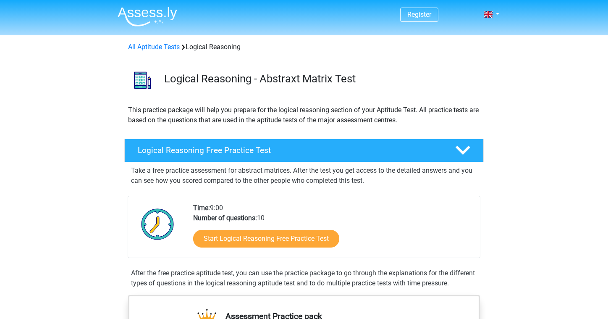  What do you see at coordinates (304, 115) in the screenshot?
I see `p: This practice package will help you prepare for the logical reasoning section of your Aptitude Te...` at bounding box center [304, 115].